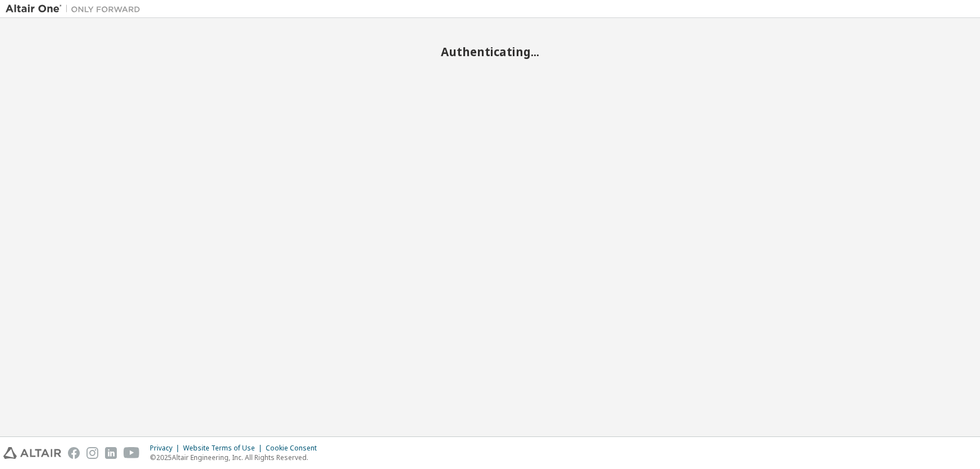  Describe the element at coordinates (237, 457) in the screenshot. I see `p: © 2025 Altair Engineering, Inc. All Rights Reserved.` at that location.